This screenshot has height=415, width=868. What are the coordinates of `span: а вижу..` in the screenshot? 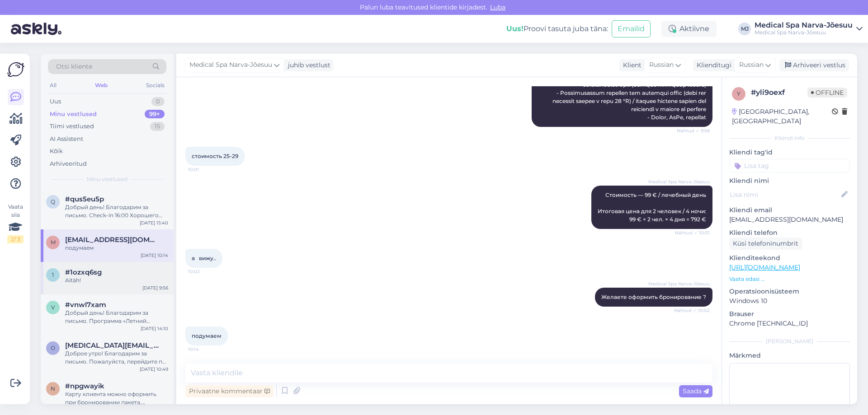 It's located at (204, 258).